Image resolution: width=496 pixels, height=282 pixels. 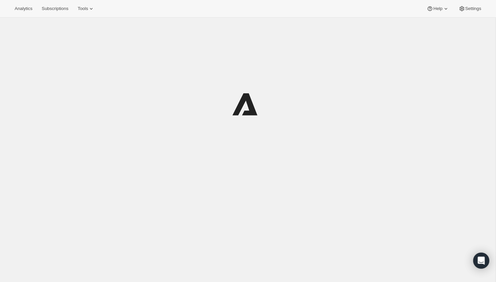 What do you see at coordinates (55, 9) in the screenshot?
I see `span: Subscriptions` at bounding box center [55, 9].